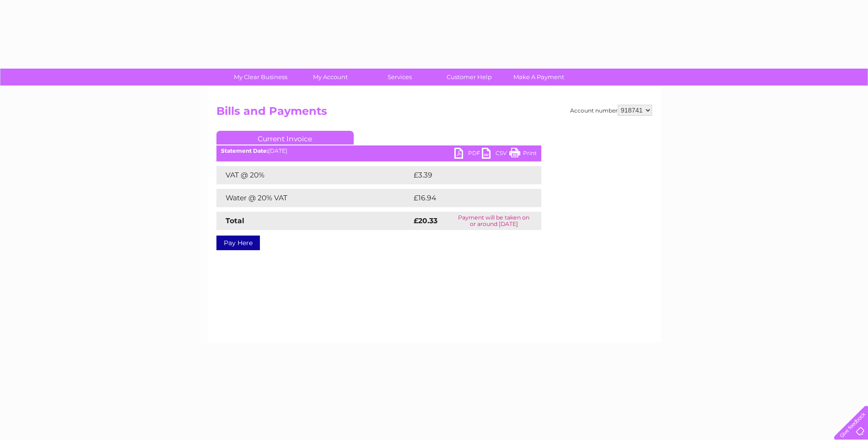  Describe the element at coordinates (314, 198) in the screenshot. I see `td: Water @ 20% VAT` at that location.